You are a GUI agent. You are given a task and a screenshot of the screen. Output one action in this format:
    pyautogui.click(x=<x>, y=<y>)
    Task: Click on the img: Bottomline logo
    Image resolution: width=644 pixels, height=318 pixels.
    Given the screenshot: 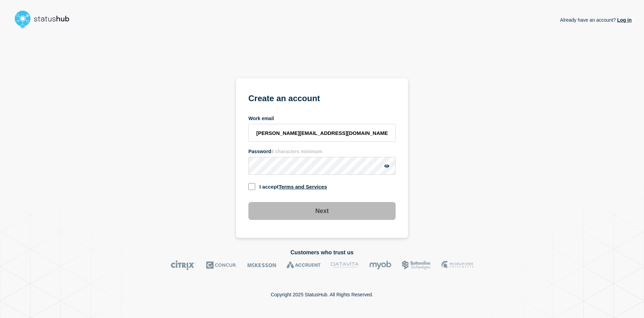 What is the action you would take?
    pyautogui.click(x=416, y=265)
    